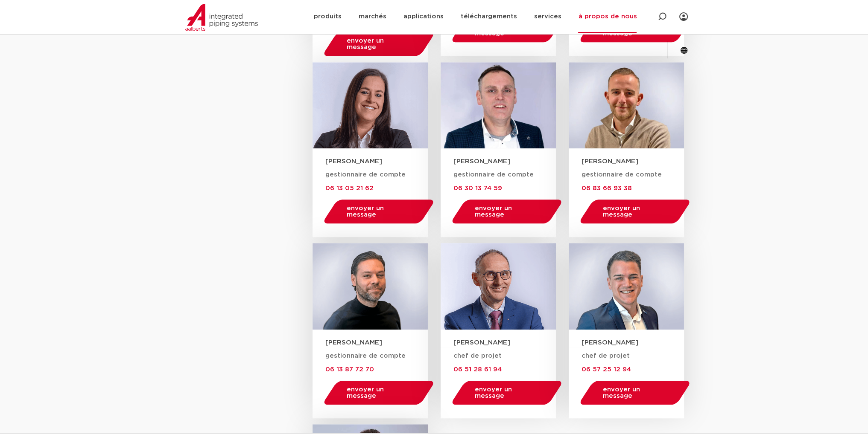 Image resolution: width=868 pixels, height=434 pixels. I want to click on a: 06 51 28 61 94, so click(477, 370).